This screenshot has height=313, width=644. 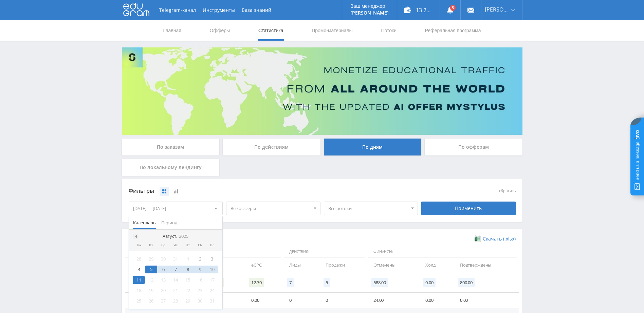 What do you see at coordinates (499, 239) in the screenshot?
I see `span: Скачать (.xlsx)` at bounding box center [499, 239].